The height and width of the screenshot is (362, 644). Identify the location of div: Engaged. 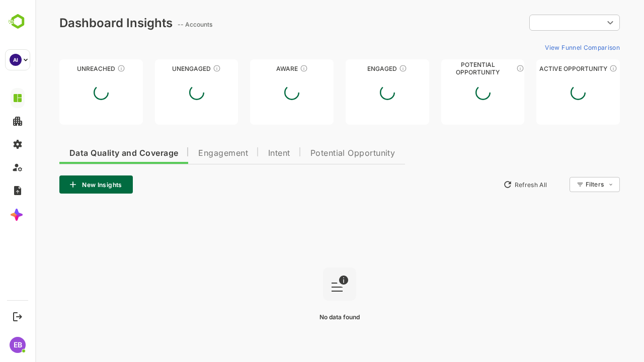
(352, 69).